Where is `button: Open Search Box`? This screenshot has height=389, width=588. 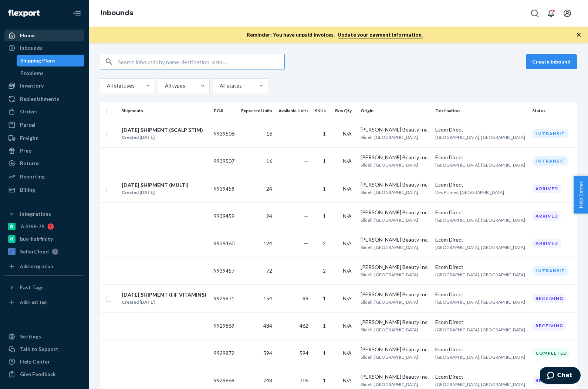
button: Open Search Box is located at coordinates (534, 14).